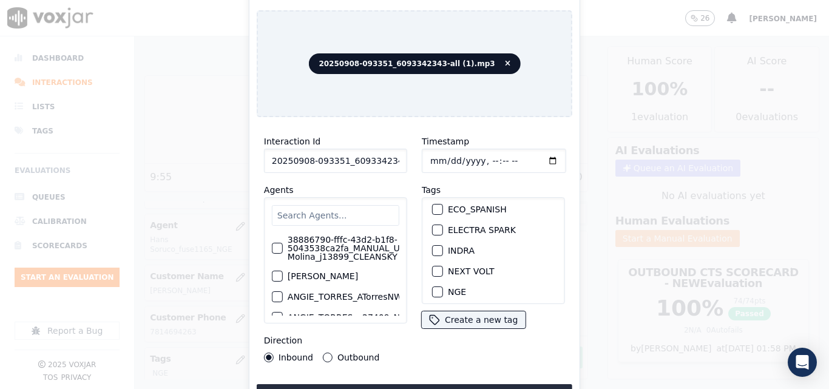 The height and width of the screenshot is (389, 829). Describe the element at coordinates (279, 190) in the screenshot. I see `label: Agents` at that location.